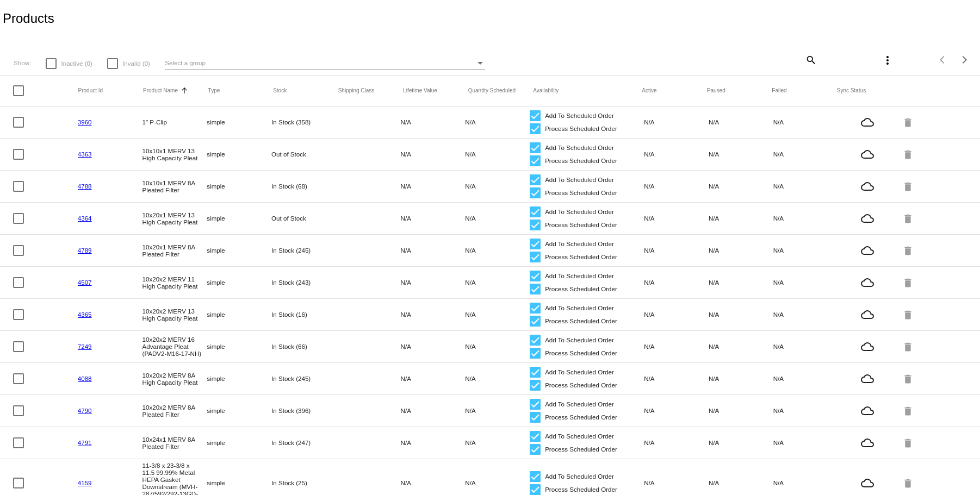 This screenshot has height=495, width=980. What do you see at coordinates (303, 186) in the screenshot?
I see `mat-cell: In Stock (68)` at bounding box center [303, 186].